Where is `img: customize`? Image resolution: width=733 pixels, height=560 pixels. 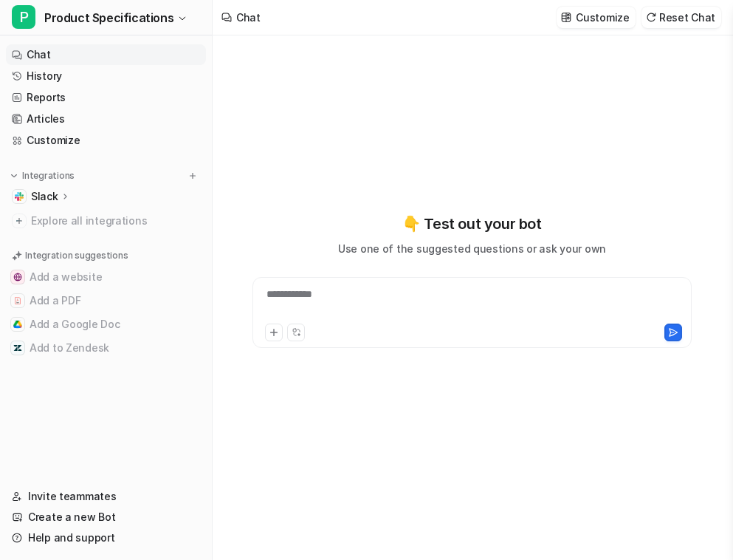 img: customize is located at coordinates (566, 17).